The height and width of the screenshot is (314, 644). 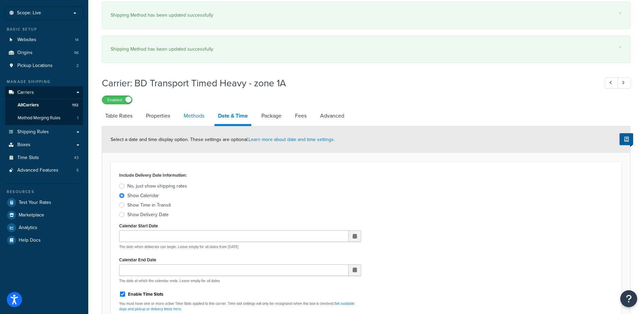 What do you see at coordinates (44, 53) in the screenshot?
I see `li: Origins` at bounding box center [44, 53].